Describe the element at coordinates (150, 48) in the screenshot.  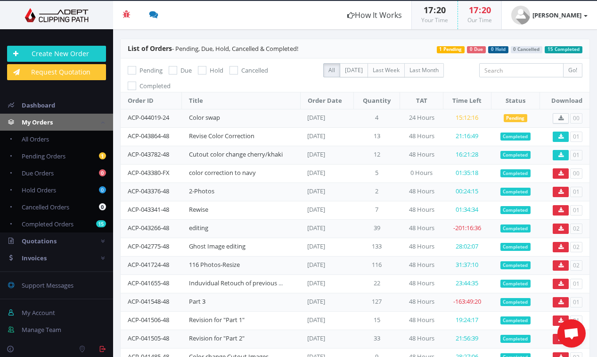
I see `span: List of Orders` at that location.